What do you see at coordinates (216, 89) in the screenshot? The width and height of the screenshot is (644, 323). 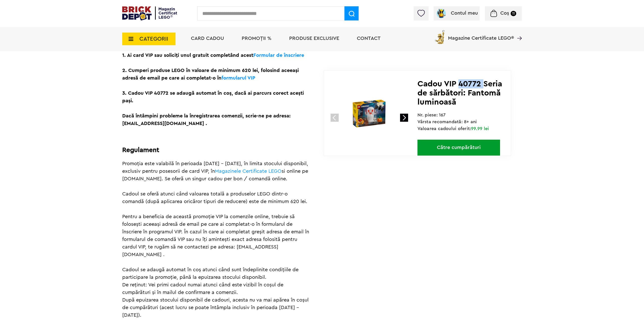 I see `p: 1. Ai card VIP sau soliciți unul gratuit completând acest 2. Cumperi produse LEGO în valoare de m...` at bounding box center [216, 89].